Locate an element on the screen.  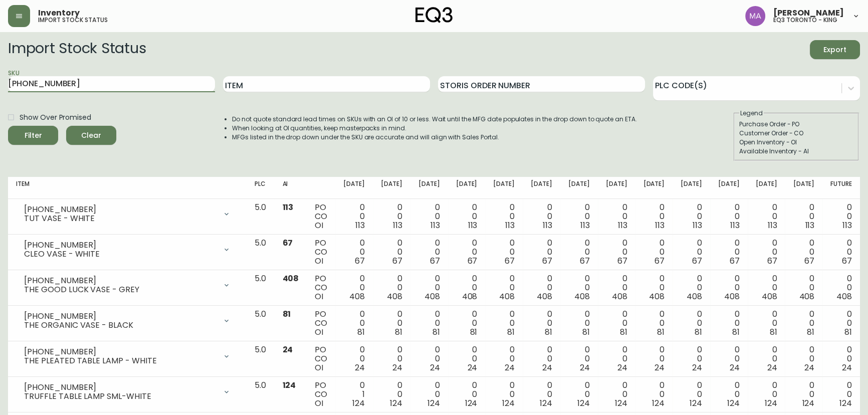
th: PLC is located at coordinates (260, 188).